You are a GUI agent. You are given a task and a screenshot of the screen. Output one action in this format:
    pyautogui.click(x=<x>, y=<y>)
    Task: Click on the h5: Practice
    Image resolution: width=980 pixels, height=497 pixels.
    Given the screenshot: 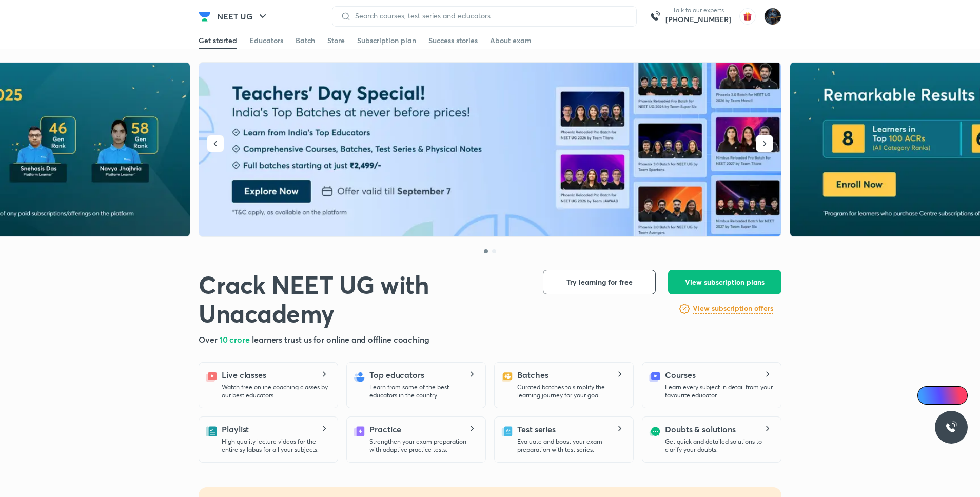 What is the action you would take?
    pyautogui.click(x=386, y=429)
    